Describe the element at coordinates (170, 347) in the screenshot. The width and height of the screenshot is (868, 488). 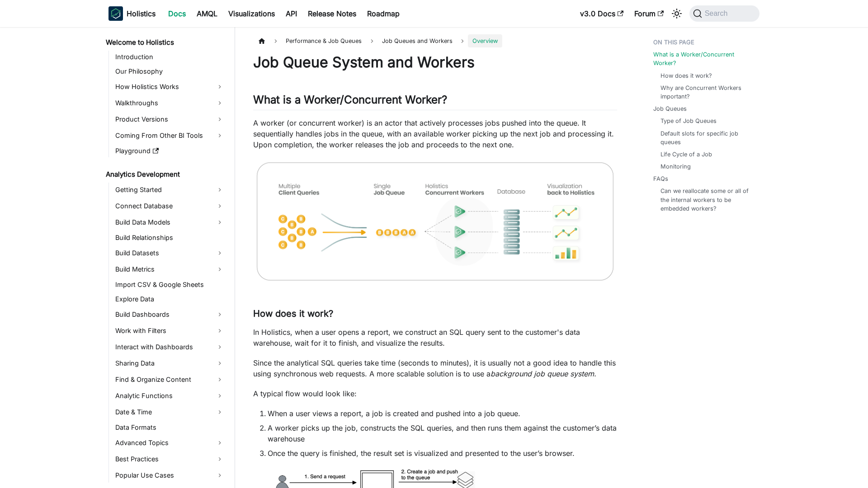
I see `a: Interact with Dashboards` at that location.